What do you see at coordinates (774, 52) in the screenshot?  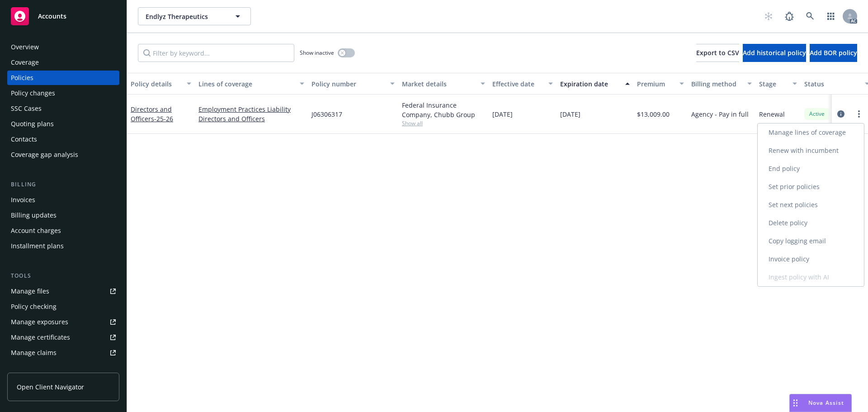 I see `span: Add historical policy` at bounding box center [774, 52].